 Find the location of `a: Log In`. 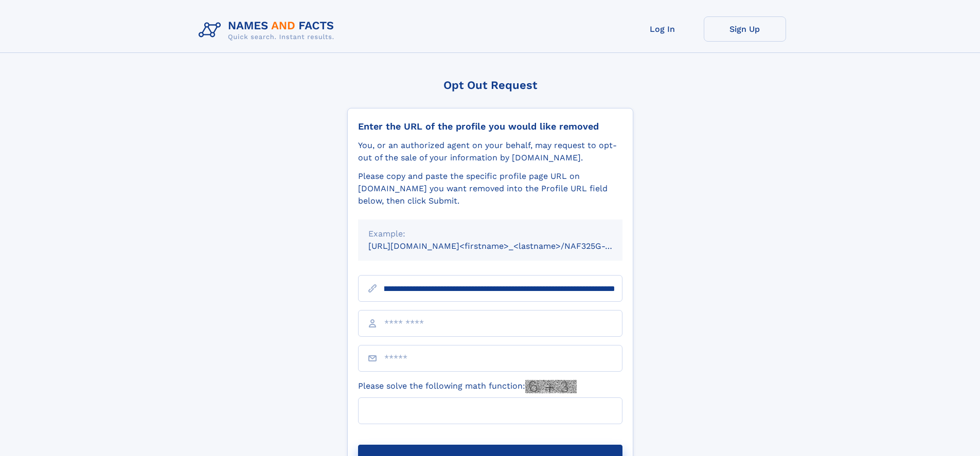

a: Log In is located at coordinates (662, 29).